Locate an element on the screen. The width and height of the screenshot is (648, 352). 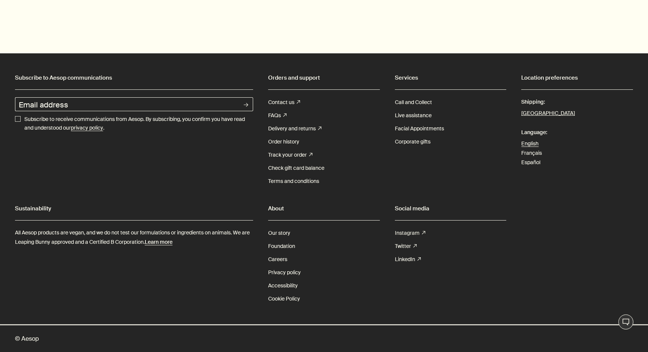
a: Learn more is located at coordinates (159, 242).